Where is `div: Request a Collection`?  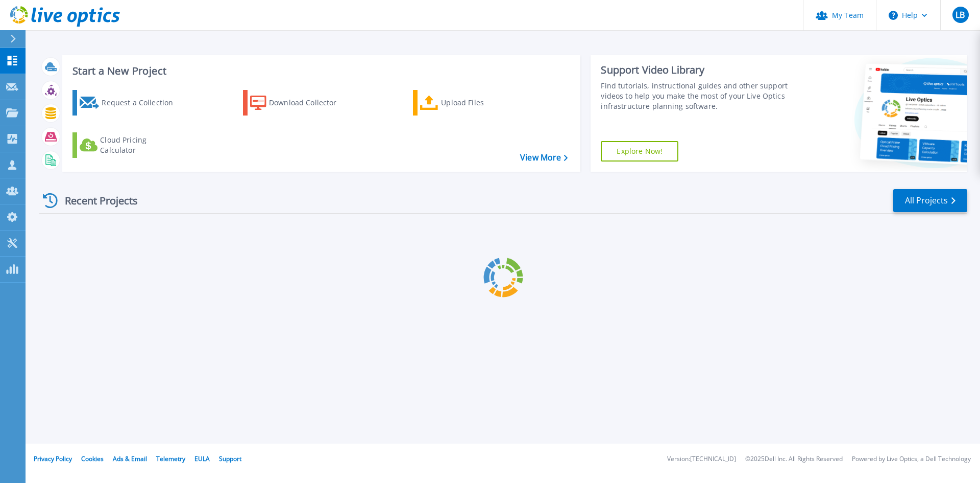
div: Request a Collection is located at coordinates (142, 103).